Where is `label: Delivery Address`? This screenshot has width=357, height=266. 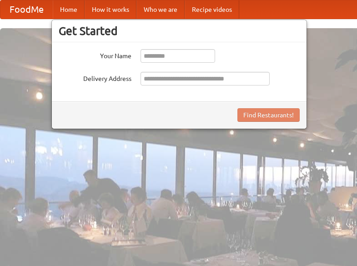 label: Delivery Address is located at coordinates (95, 77).